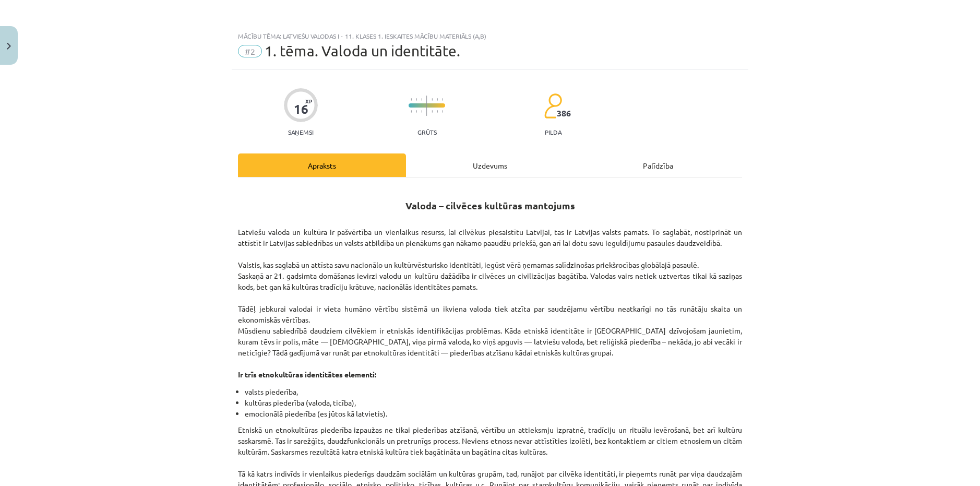 This screenshot has height=486, width=980. Describe the element at coordinates (493, 403) in the screenshot. I see `li: kultūras piederība (valoda, ticība),` at that location.